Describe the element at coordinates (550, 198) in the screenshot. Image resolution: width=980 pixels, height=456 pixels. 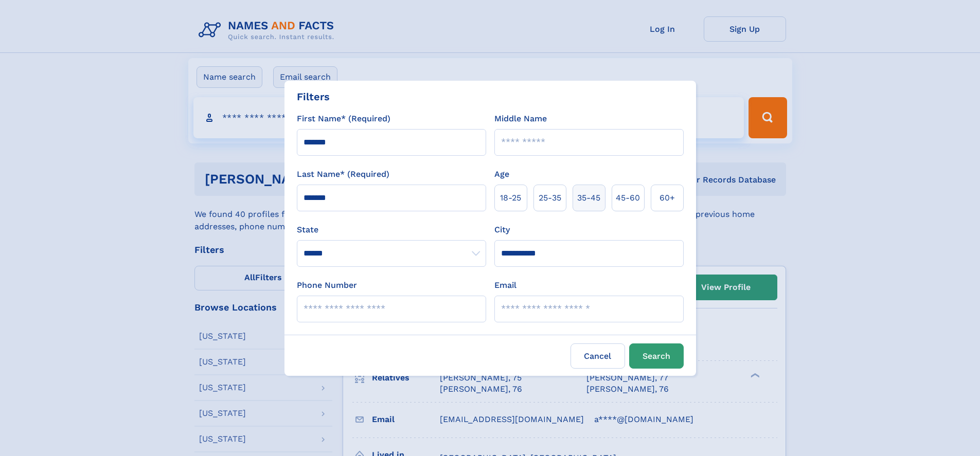
I see `span: 25‑35` at that location.